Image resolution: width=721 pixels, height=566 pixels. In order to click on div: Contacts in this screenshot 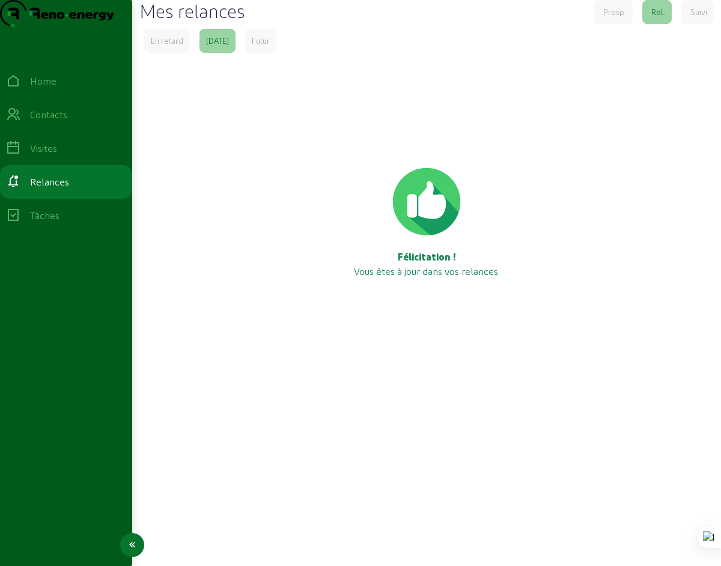, I will do `click(49, 115)`.